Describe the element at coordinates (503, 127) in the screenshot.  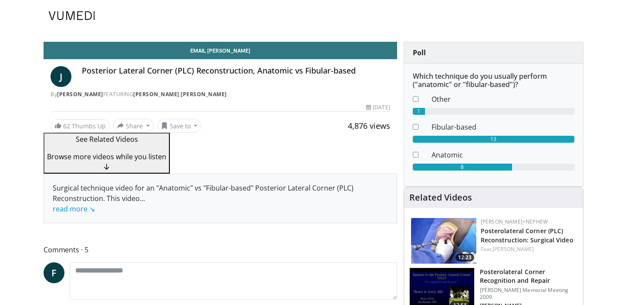
I see `dd: Fibular-based` at that location.